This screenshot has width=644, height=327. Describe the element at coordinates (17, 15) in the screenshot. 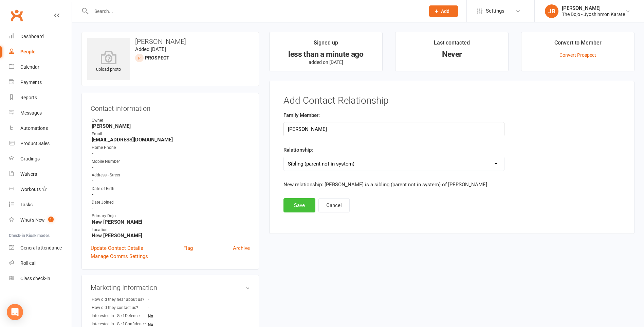

I see `a: Clubworx` at that location.